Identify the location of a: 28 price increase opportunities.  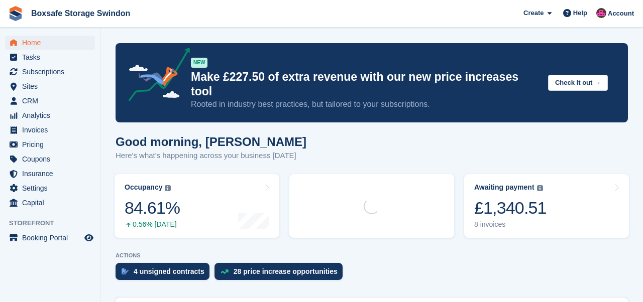
(281, 274).